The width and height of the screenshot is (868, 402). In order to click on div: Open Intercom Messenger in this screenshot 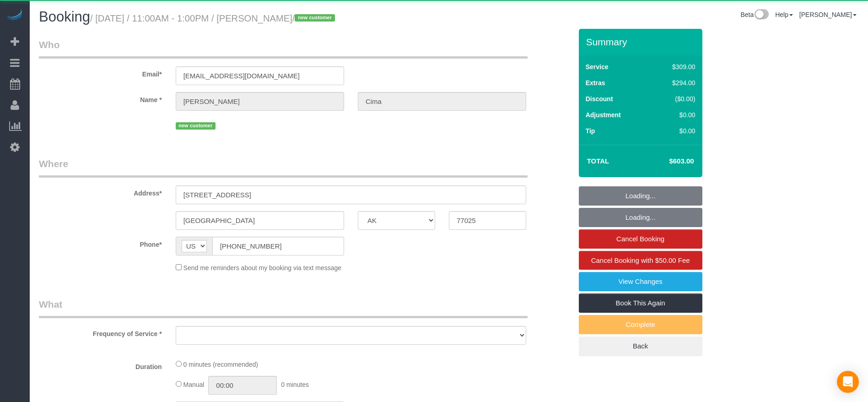, I will do `click(848, 382)`.